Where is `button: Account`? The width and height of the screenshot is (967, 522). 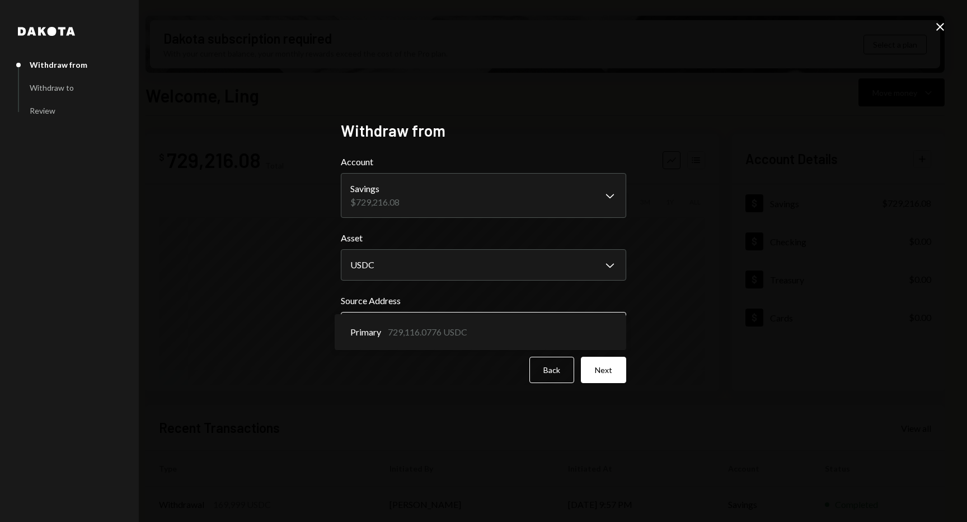
button: Account is located at coordinates (484, 195).